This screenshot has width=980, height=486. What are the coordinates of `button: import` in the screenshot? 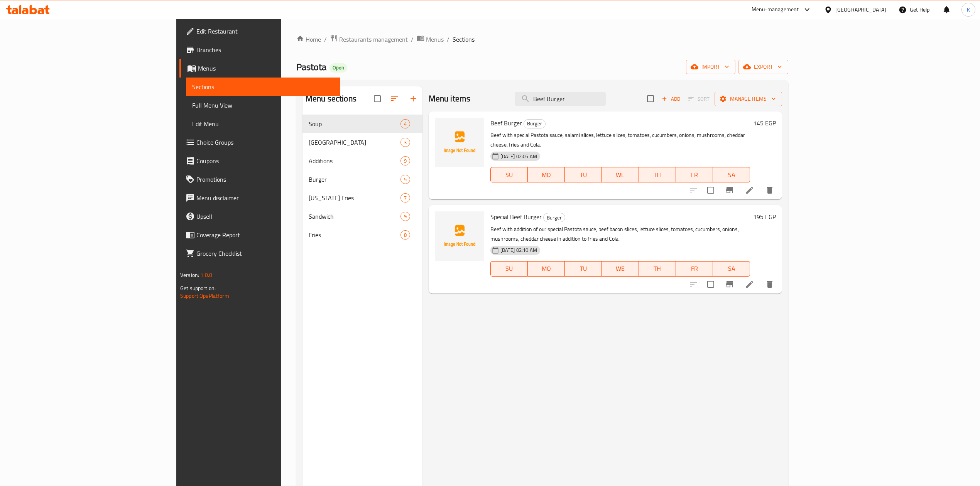 It's located at (711, 67).